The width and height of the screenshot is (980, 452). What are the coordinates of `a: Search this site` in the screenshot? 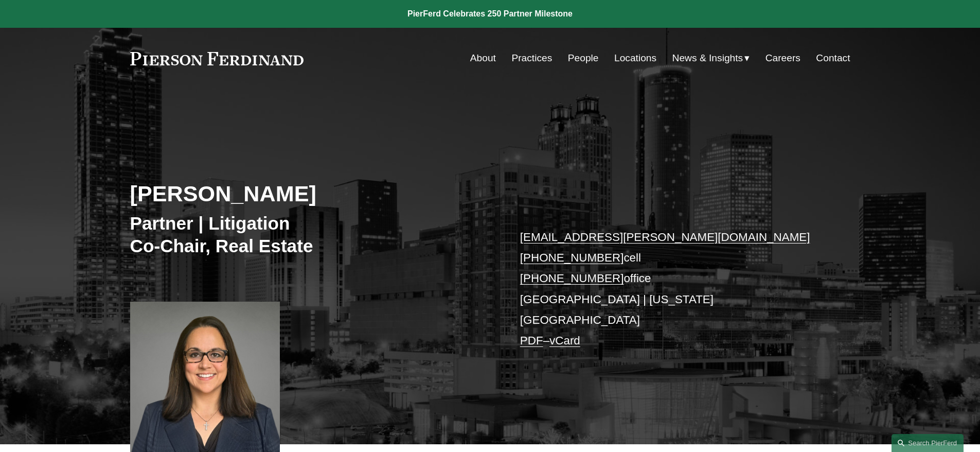 It's located at (928, 443).